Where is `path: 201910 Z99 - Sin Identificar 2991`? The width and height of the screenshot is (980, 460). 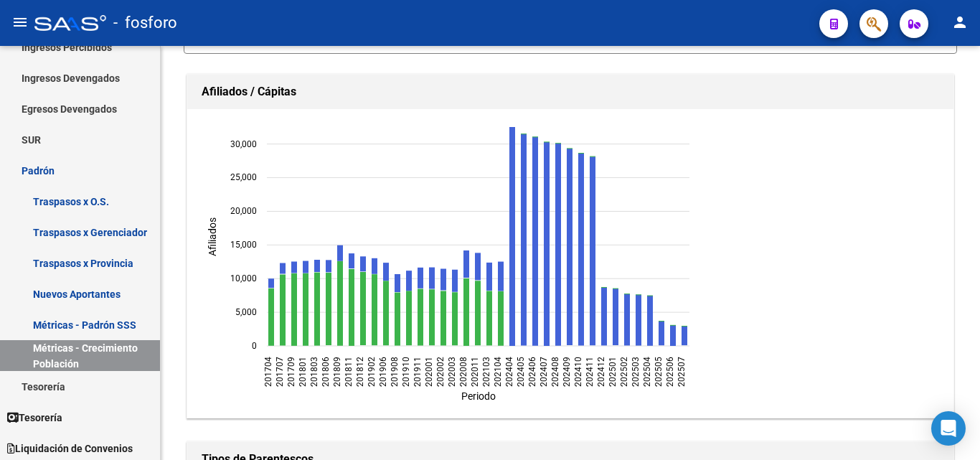
path: 201910 Z99 - Sin Identificar 2991 is located at coordinates (409, 281).